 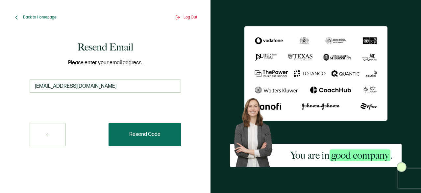 I want to click on h1: Resend Email, so click(x=105, y=47).